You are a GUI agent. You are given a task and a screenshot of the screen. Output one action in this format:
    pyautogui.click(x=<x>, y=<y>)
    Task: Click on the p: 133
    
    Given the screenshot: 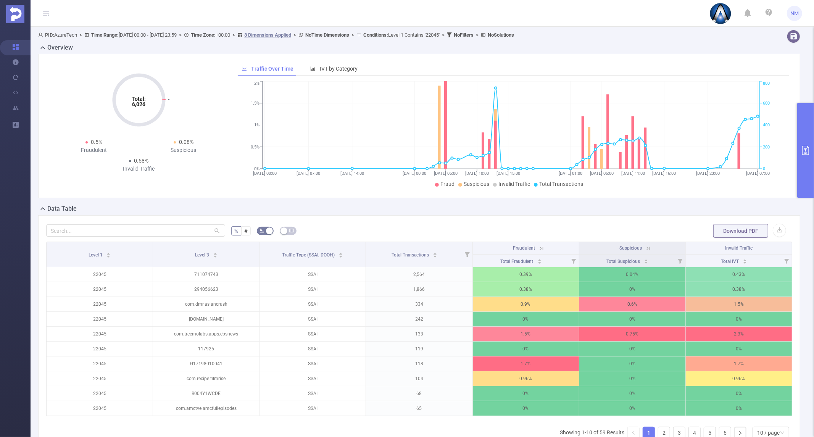 What is the action you would take?
    pyautogui.click(x=419, y=334)
    